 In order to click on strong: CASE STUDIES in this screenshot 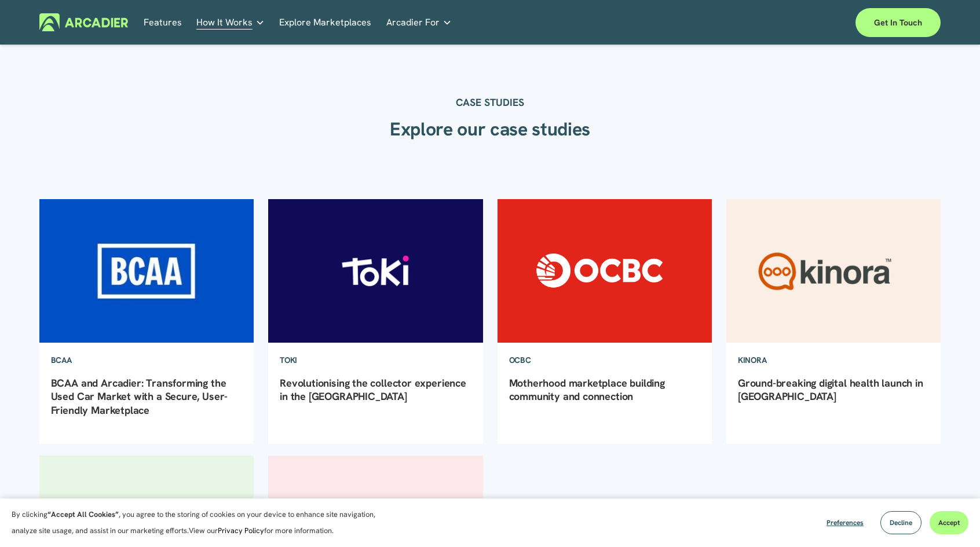, I will do `click(490, 102)`.